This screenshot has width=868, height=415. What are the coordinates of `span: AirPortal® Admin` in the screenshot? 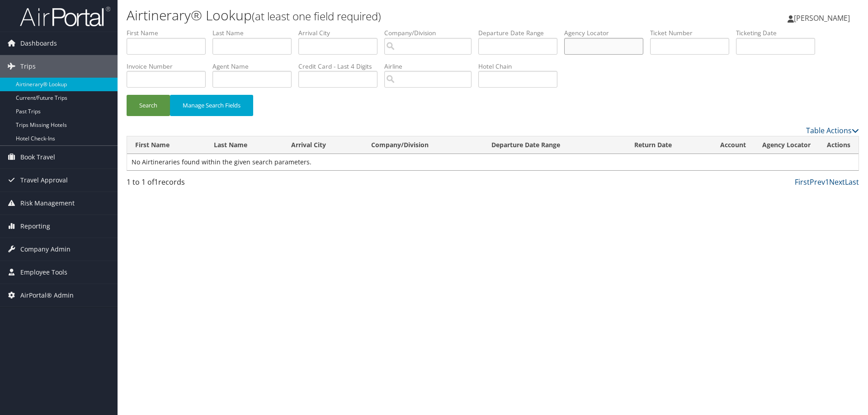 It's located at (47, 296).